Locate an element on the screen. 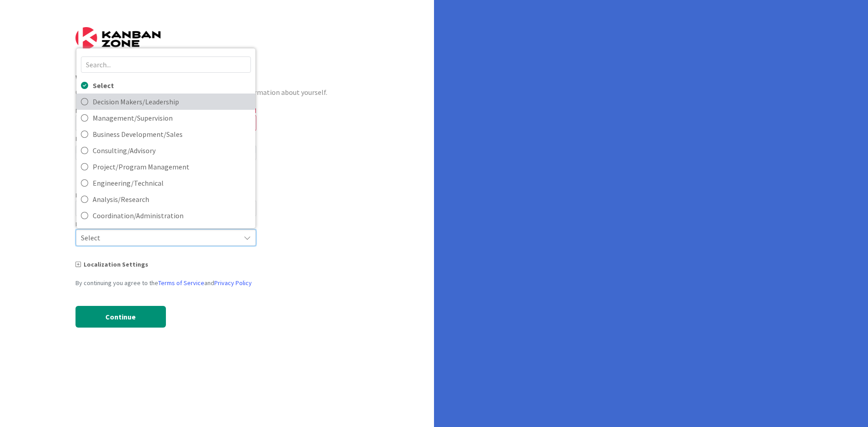  a: Consulting/Advisory is located at coordinates (166, 150).